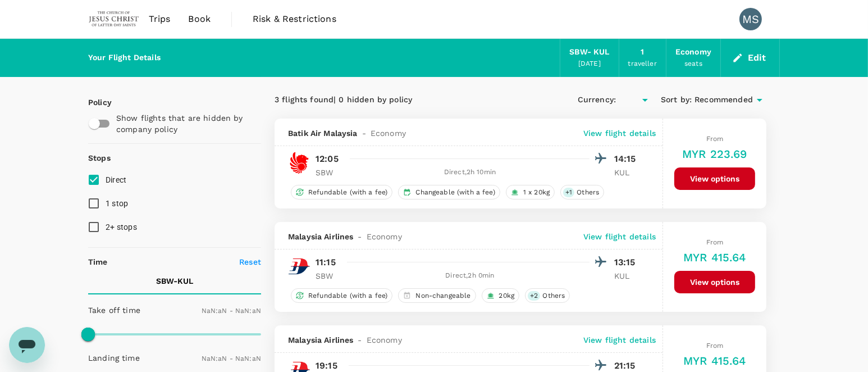 Image resolution: width=868 pixels, height=372 pixels. I want to click on span: Sort by :, so click(676, 100).